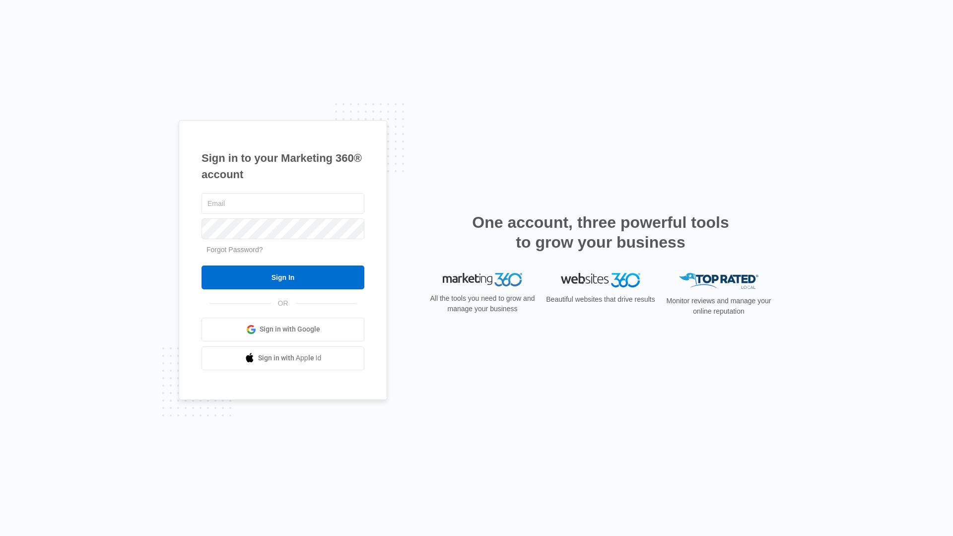  What do you see at coordinates (283, 303) in the screenshot?
I see `span: OR` at bounding box center [283, 303].